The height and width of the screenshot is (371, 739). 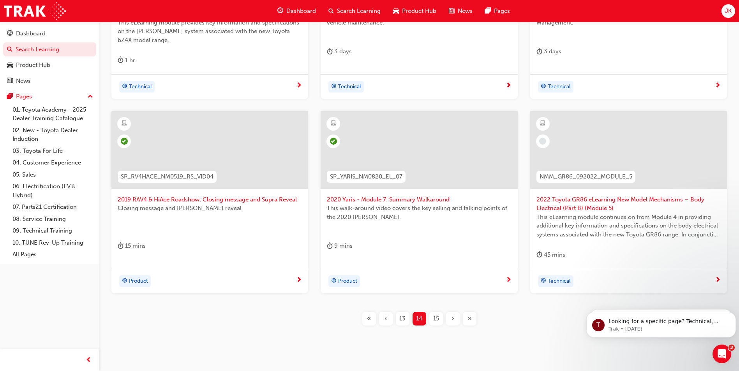 I want to click on a: 02. New - Toyota Dealer Induction, so click(x=53, y=135).